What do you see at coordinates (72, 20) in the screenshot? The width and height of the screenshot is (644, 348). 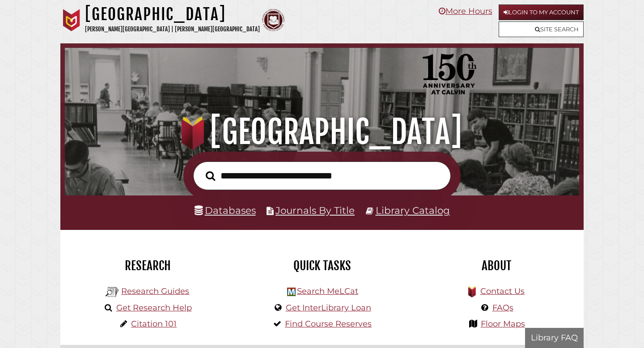 I see `img: Calvin University` at bounding box center [72, 20].